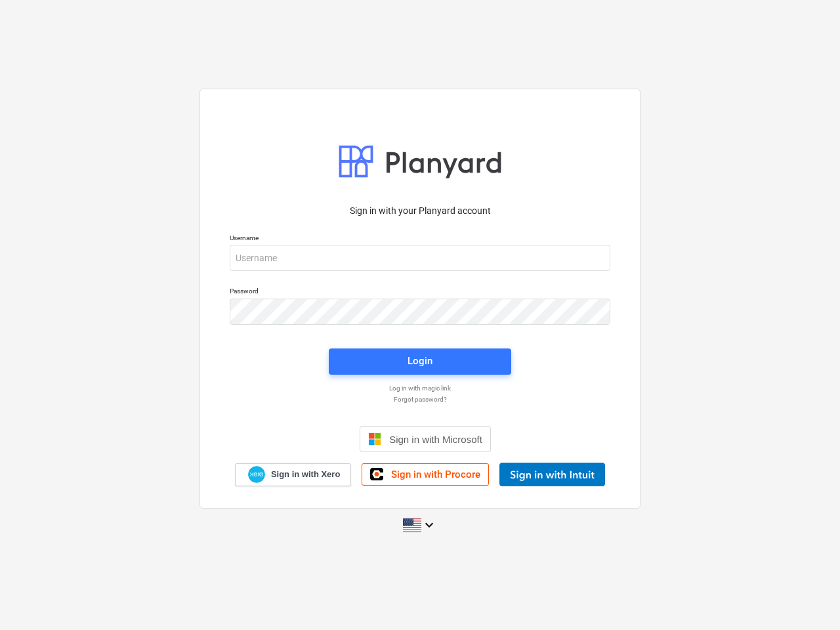 This screenshot has width=840, height=630. What do you see at coordinates (293, 474) in the screenshot?
I see `a: Sign in with Xero` at bounding box center [293, 474].